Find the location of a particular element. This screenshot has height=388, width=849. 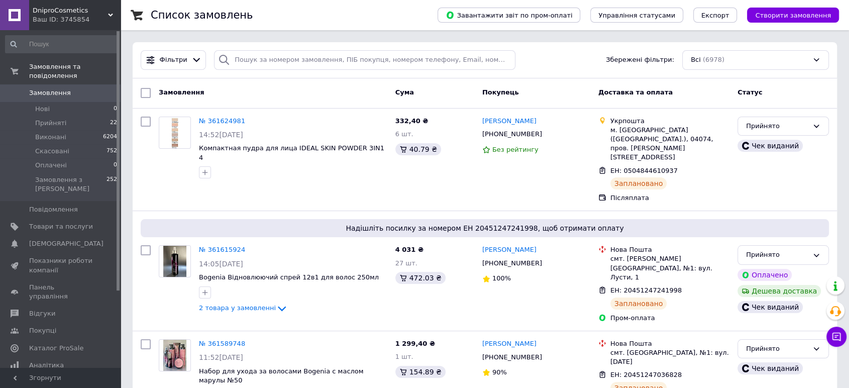

button: Створити замовлення is located at coordinates (793, 15).